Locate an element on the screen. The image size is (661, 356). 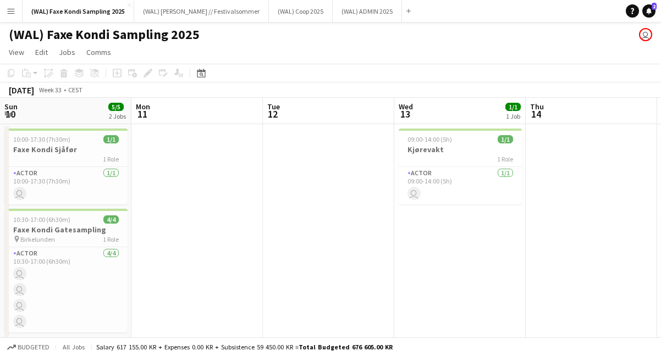
span: View is located at coordinates (16, 52).